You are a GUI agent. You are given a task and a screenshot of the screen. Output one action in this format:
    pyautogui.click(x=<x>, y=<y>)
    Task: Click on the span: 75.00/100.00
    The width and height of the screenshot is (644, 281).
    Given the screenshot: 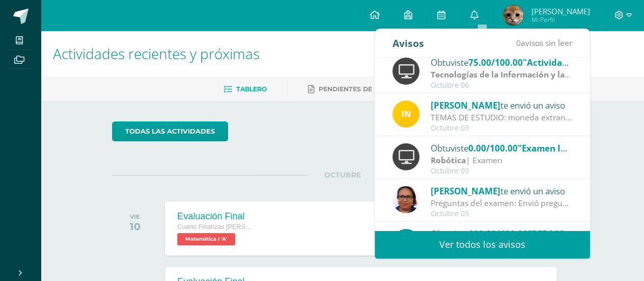 What is the action you would take?
    pyautogui.click(x=495, y=62)
    